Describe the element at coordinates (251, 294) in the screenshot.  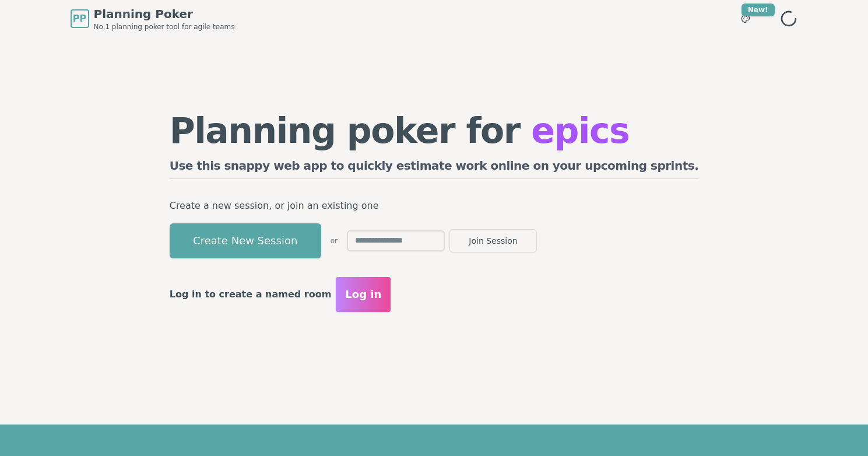
I see `p: Log in to create a named room` at that location.